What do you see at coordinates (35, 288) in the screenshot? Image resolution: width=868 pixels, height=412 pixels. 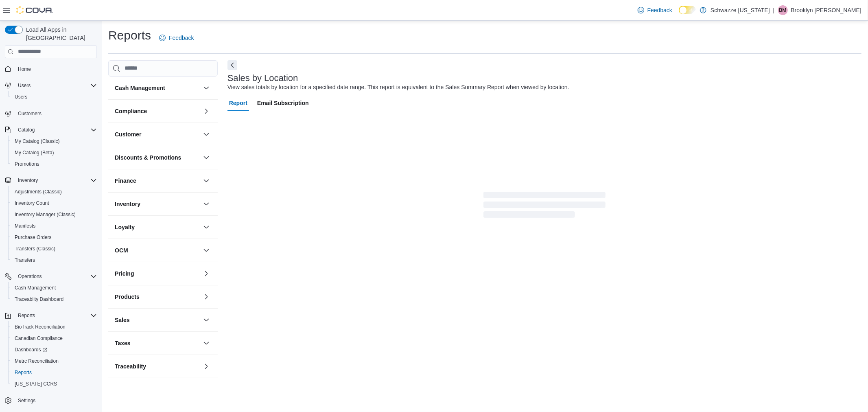 I see `a: Cash Management` at bounding box center [35, 288].